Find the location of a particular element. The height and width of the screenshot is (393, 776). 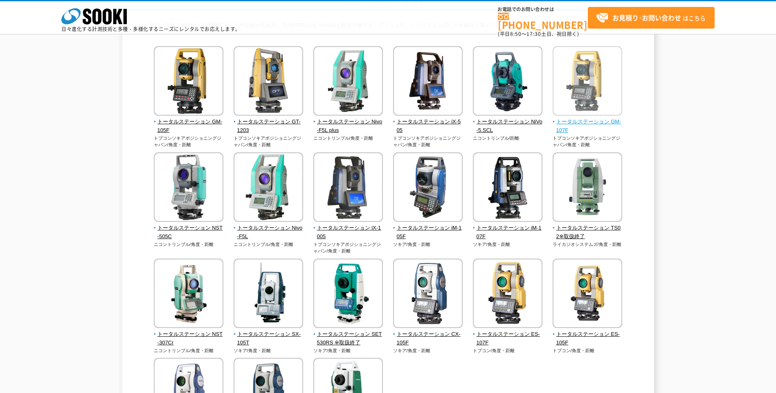

a: トータルステーション ES-107F is located at coordinates (507, 335).